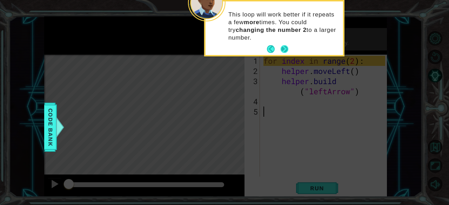  I want to click on strong: changing the number 2, so click(271, 30).